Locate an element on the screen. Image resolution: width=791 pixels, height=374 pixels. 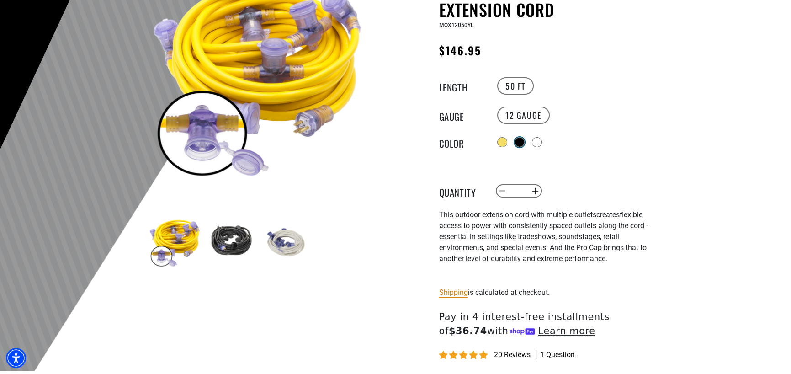
img: white is located at coordinates (286, 242).